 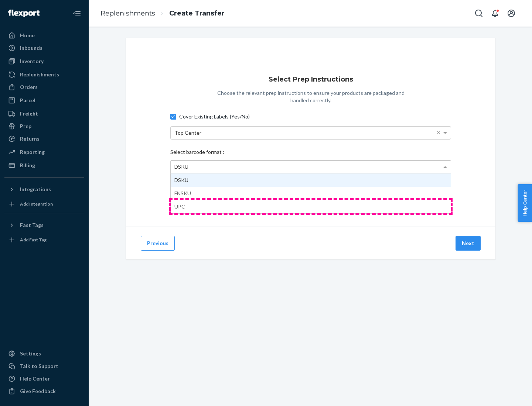 I want to click on a: Orders, so click(x=45, y=87).